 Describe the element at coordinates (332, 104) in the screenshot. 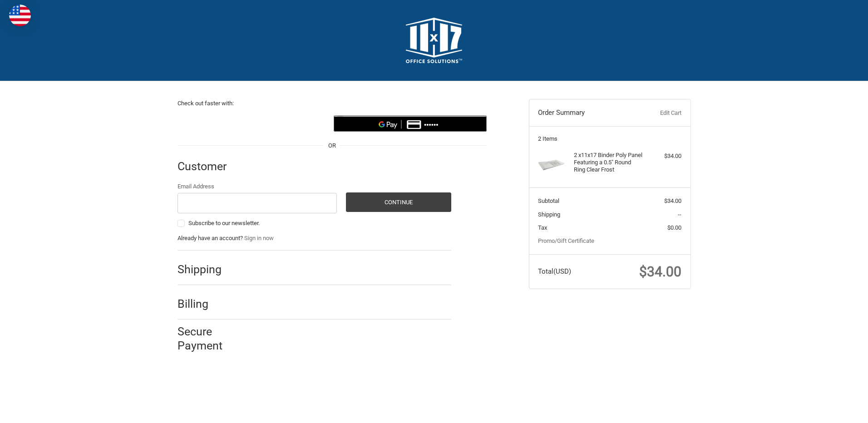

I see `p: Check out faster with:` at that location.